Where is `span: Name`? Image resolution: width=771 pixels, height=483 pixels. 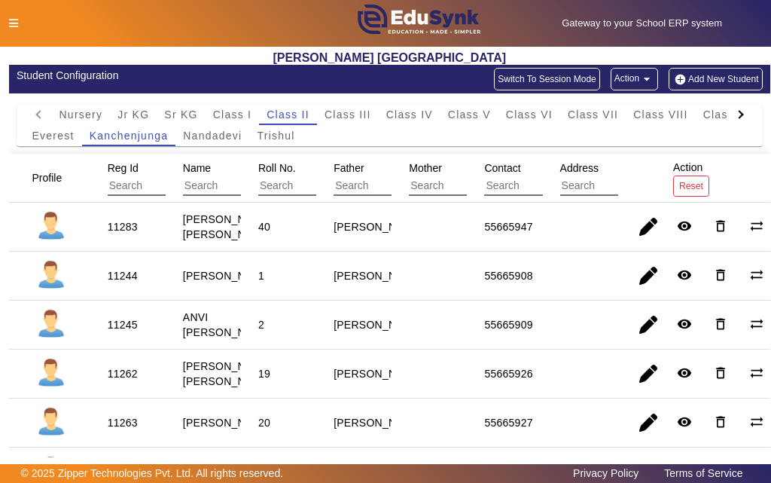
span: Name is located at coordinates (197, 168).